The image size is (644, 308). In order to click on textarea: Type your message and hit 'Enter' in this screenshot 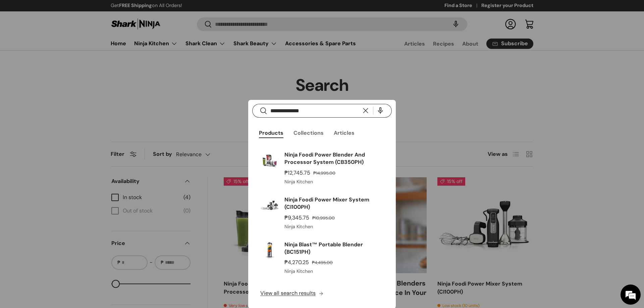, I will do `click(65, 195)`.